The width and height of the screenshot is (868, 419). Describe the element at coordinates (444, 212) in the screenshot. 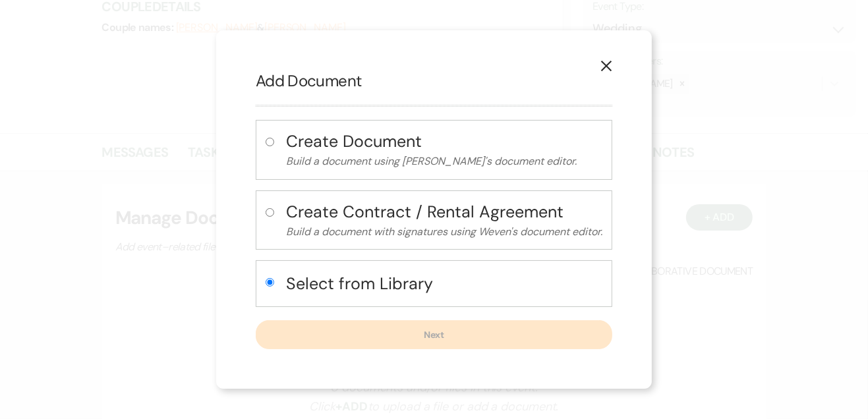

I see `h4: Create Contract / Rental Agreement` at that location.